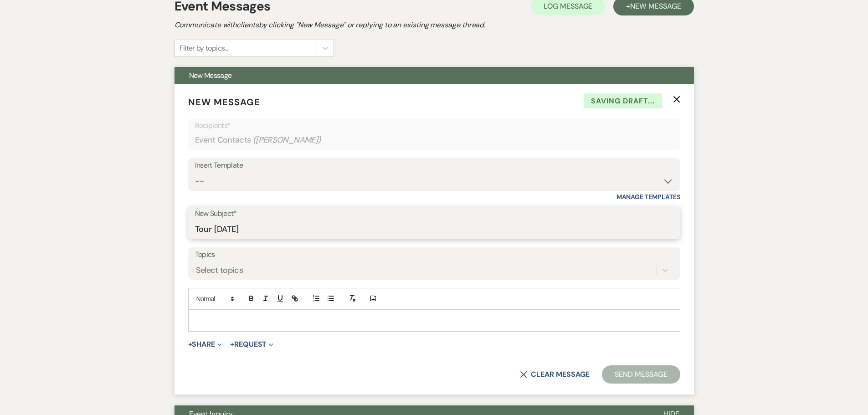 The image size is (868, 415). What do you see at coordinates (568, 6) in the screenshot?
I see `span: Log Message` at bounding box center [568, 6].